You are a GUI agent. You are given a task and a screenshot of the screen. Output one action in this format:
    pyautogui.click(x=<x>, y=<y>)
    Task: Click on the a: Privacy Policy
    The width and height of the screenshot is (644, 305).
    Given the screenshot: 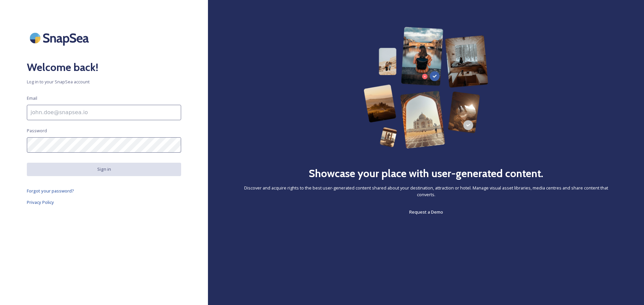 What is the action you would take?
    pyautogui.click(x=104, y=202)
    